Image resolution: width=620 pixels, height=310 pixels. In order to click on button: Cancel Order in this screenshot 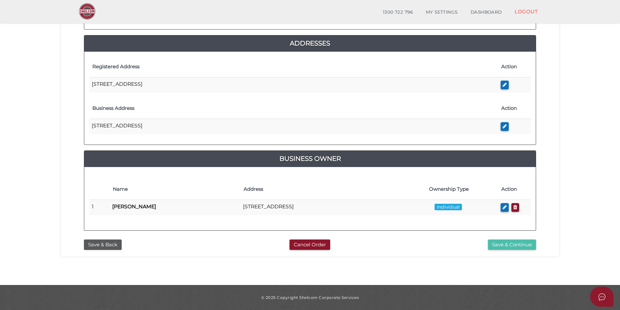, I will do `click(310, 245)`.